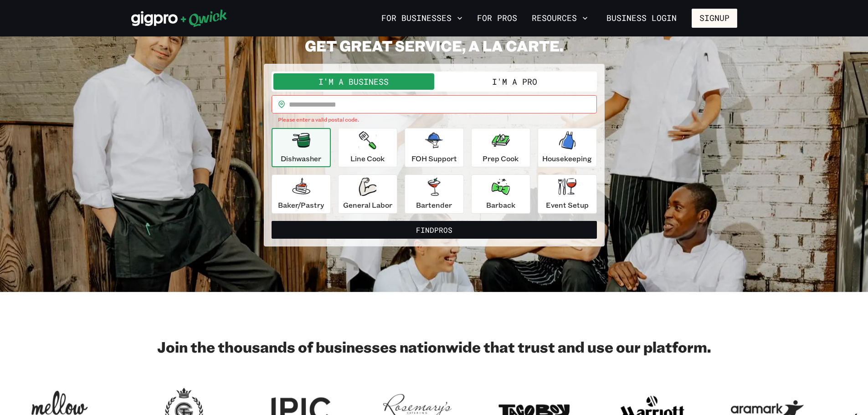  Describe the element at coordinates (501, 205) in the screenshot. I see `p: Barback` at that location.